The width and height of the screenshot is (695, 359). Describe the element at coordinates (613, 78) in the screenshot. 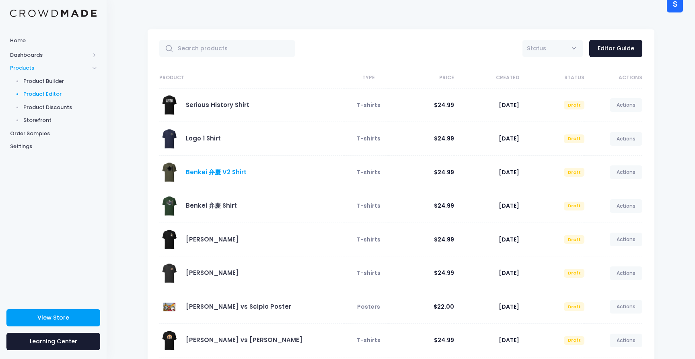

I see `th: Actions: activate to sort column ascending` at that location.